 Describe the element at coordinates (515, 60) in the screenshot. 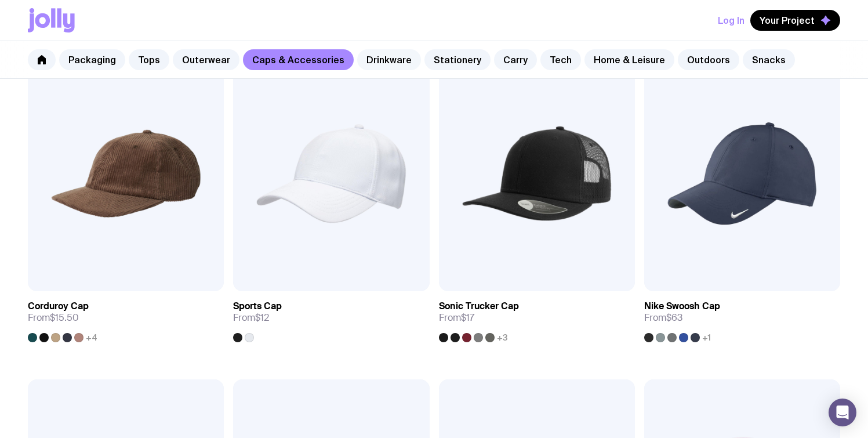

I see `a: Carry` at that location.